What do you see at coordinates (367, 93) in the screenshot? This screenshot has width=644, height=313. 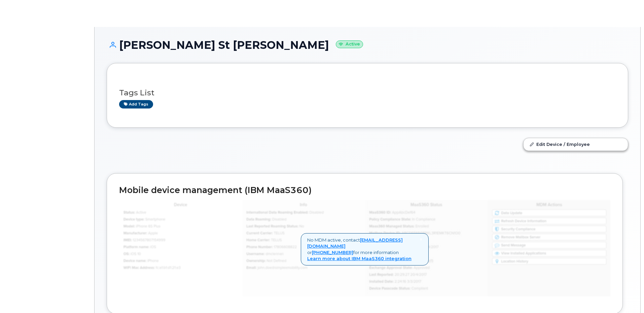 I see `h3: Tags List` at bounding box center [367, 93].